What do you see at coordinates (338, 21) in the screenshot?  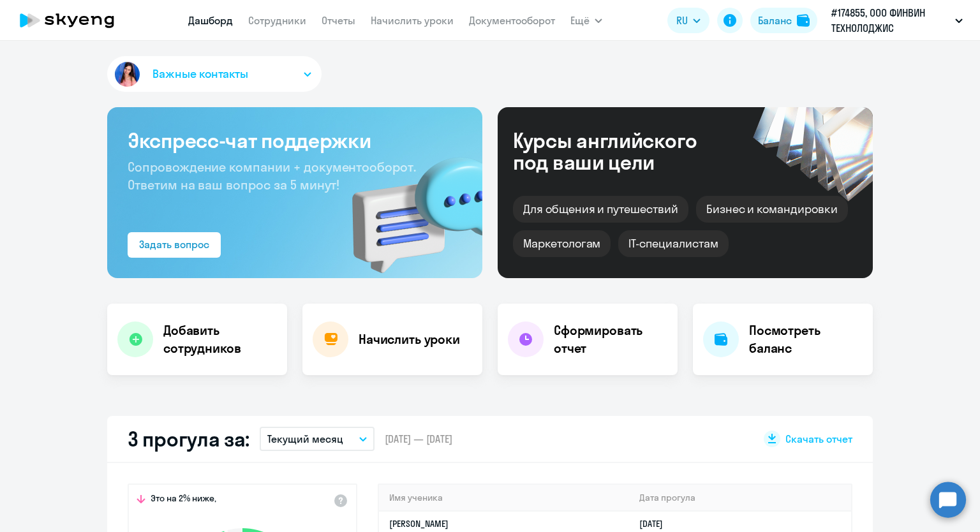 I see `a: Отчеты` at bounding box center [338, 21].